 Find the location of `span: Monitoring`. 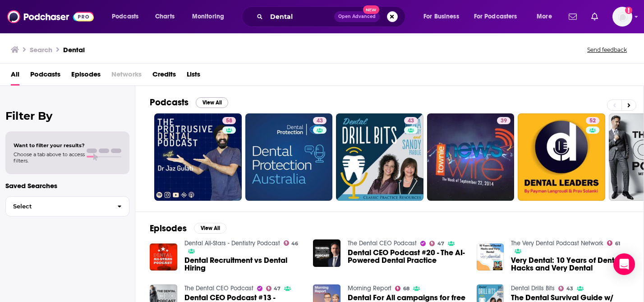

span: Monitoring is located at coordinates (208, 17).